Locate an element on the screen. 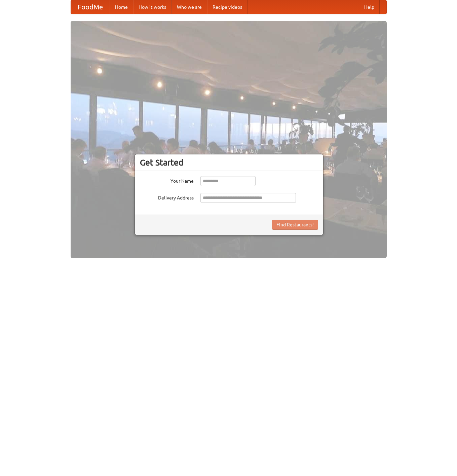 The image size is (457, 476). button: Find Restaurants! is located at coordinates (295, 225).